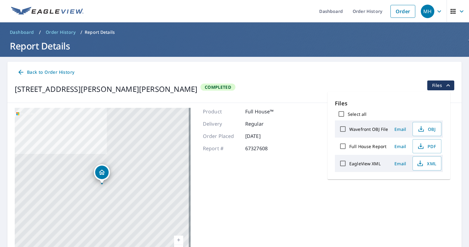 The image size is (469, 247). What do you see at coordinates (221, 111) in the screenshot?
I see `p: Product` at bounding box center [221, 111].